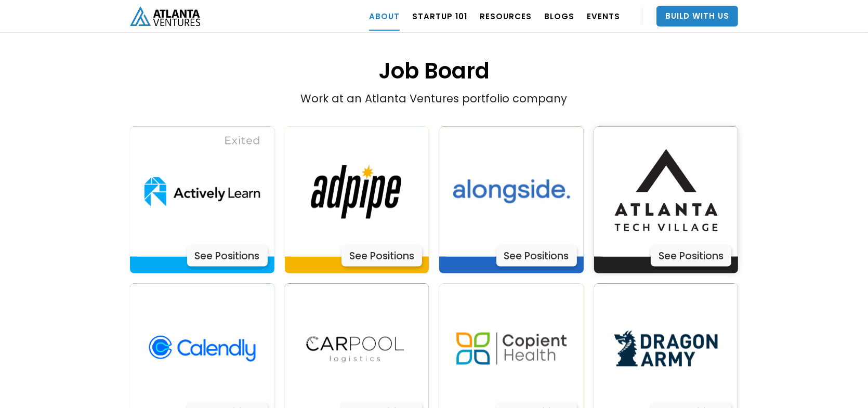 The width and height of the screenshot is (868, 408). I want to click on a: EVENTS, so click(603, 16).